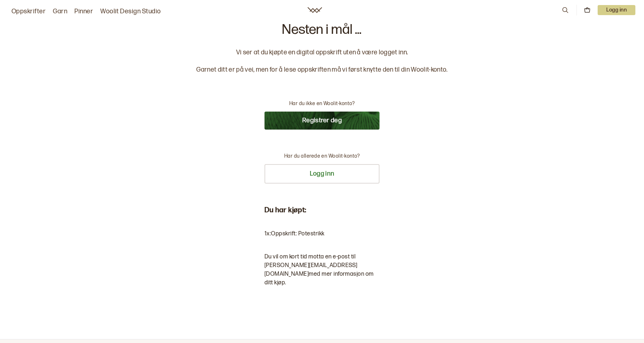  Describe the element at coordinates (322, 210) in the screenshot. I see `p: Du har kjøpt:` at that location.